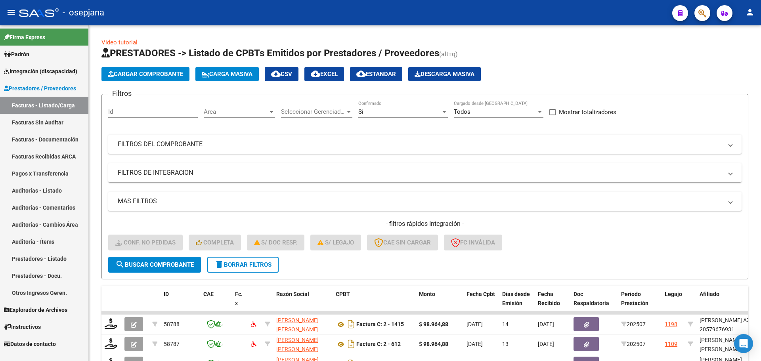 This screenshot has width=761, height=361. What do you see at coordinates (236, 112) in the screenshot?
I see `span: Area` at bounding box center [236, 112].